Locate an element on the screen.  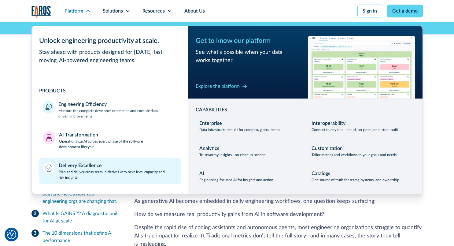
a: Delivery ExcellencePlan and deliver cross-team initiatives with next-level capacity and risk insi... is located at coordinates (110, 171).